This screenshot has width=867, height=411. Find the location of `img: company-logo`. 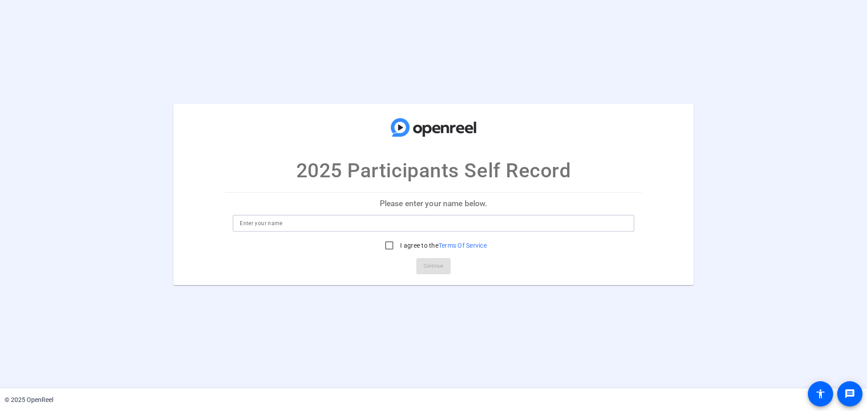

img: company-logo is located at coordinates (433, 127).